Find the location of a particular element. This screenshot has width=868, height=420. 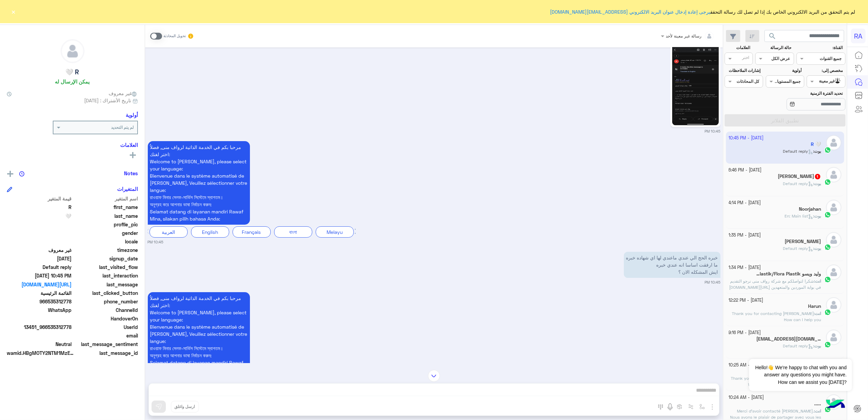

div: Français is located at coordinates (252, 231).